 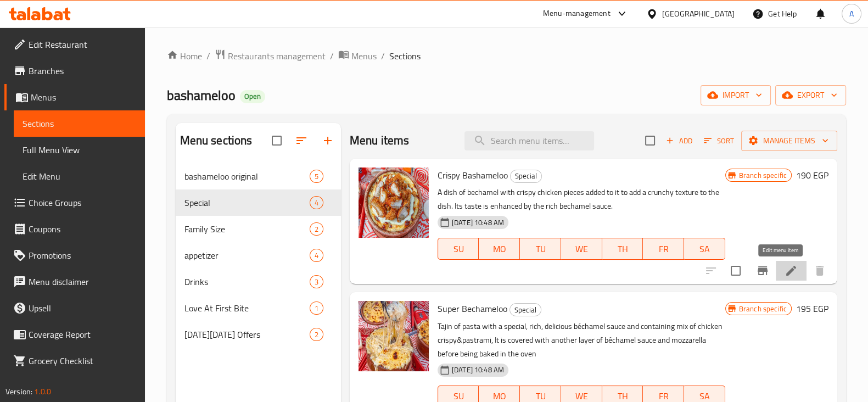 I want to click on span: Edit Menu, so click(x=79, y=176).